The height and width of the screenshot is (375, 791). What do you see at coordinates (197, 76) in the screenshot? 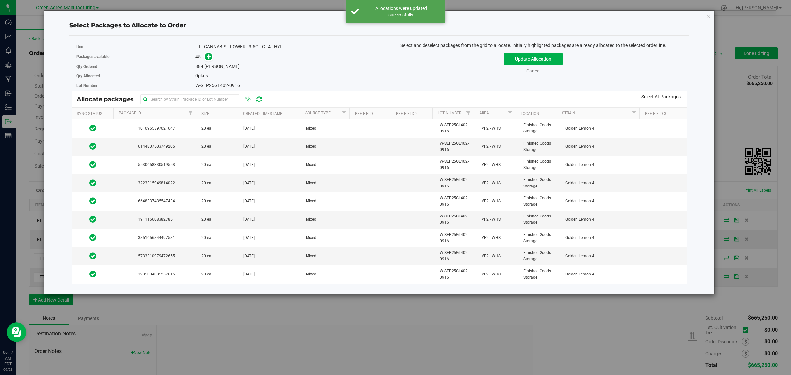
I see `span: 0` at bounding box center [197, 76].